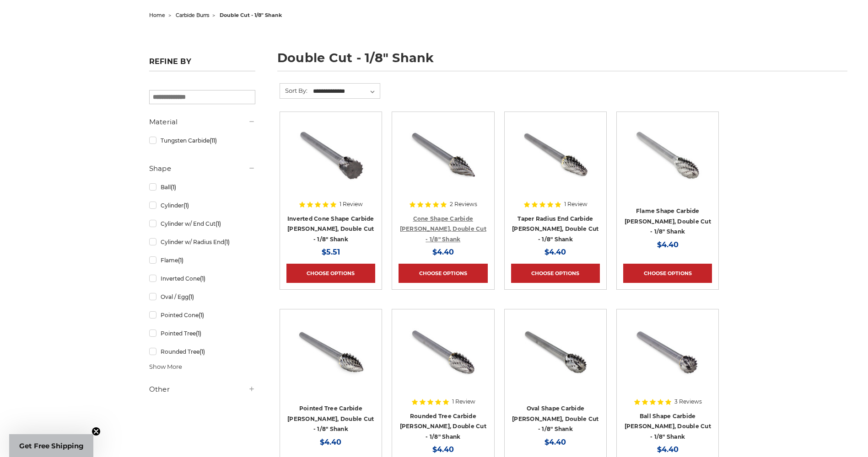  Describe the element at coordinates (202, 352) in the screenshot. I see `a: Rounded Tree` at that location.